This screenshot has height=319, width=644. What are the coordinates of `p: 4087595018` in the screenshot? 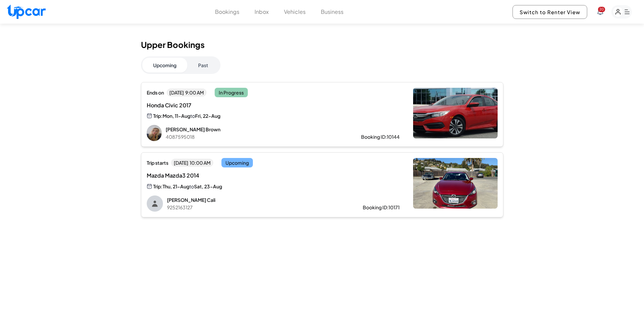 It's located at (253, 137).